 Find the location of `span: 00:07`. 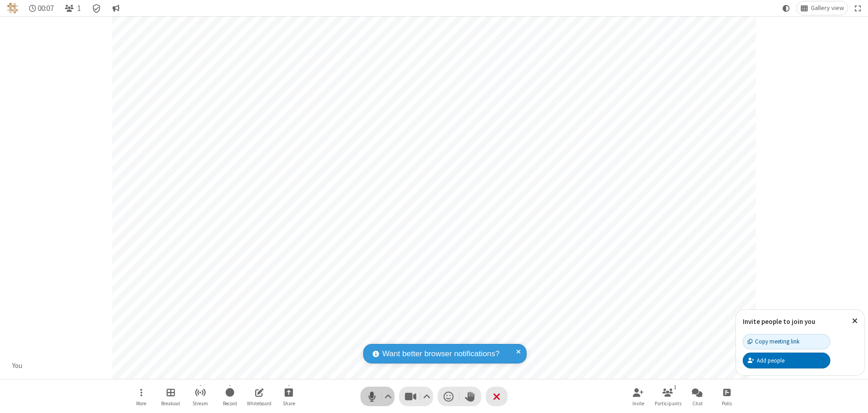

span: 00:07 is located at coordinates (45, 8).